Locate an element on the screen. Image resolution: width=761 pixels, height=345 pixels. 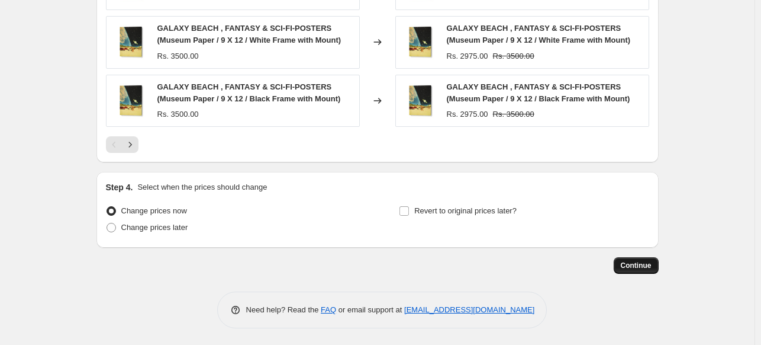
span: Need help? Read the is located at coordinates (284, 309).